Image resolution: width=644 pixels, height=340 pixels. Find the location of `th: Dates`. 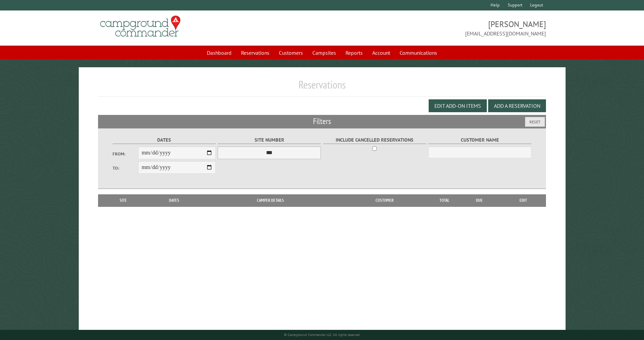

th: Dates is located at coordinates (174, 200).